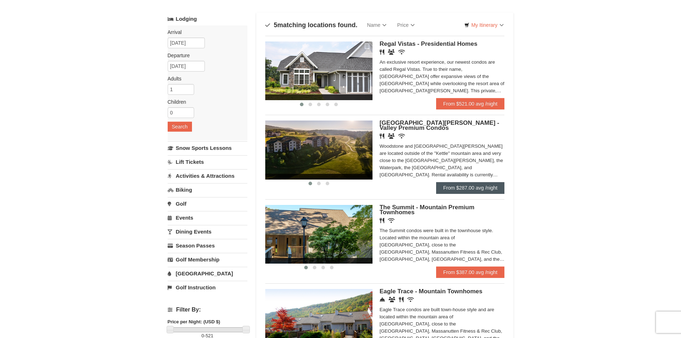 This screenshot has width=681, height=338. What do you see at coordinates (311, 25) in the screenshot?
I see `h4: matching locations found.` at bounding box center [311, 25].